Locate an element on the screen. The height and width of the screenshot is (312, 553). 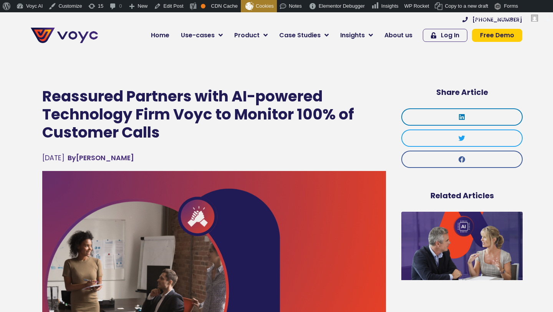
h5: Related Articles is located at coordinates (462, 195).